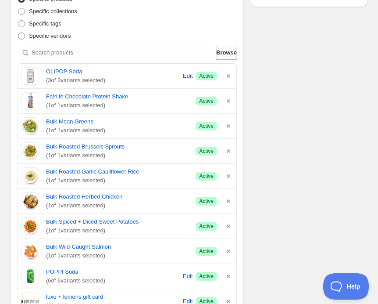  I want to click on a: Bulk Spiced + Diced Sweet Potatoes, so click(117, 222).